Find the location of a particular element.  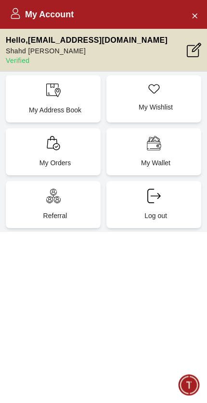

div: Chat Widget is located at coordinates (189, 385).